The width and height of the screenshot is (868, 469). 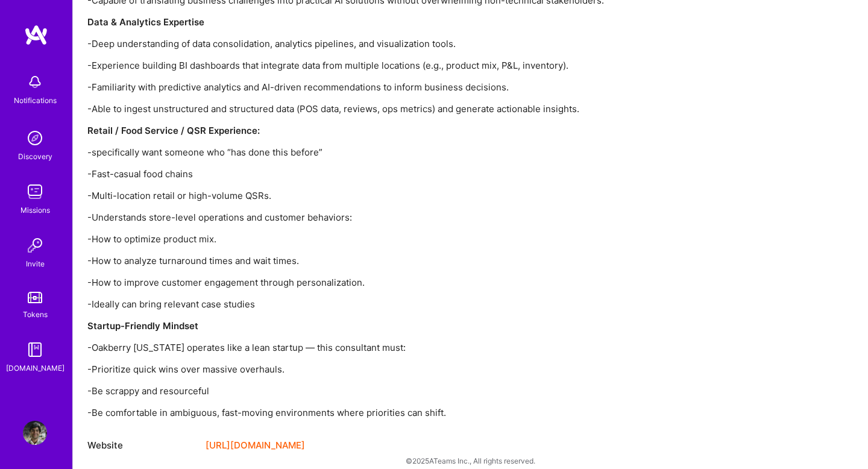 I want to click on a: User Avatar, so click(x=35, y=433).